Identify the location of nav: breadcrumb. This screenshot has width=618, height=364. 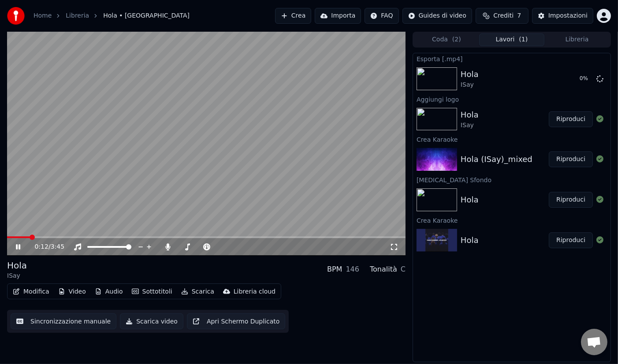
(112, 16).